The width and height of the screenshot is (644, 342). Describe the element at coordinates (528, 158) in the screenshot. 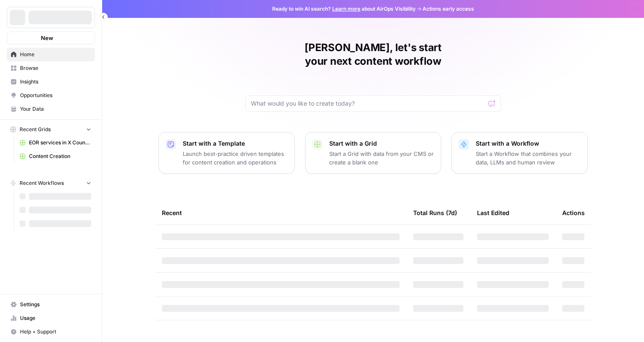

I see `p: Start a Workflow that combines your data, LLMs and human review` at that location.